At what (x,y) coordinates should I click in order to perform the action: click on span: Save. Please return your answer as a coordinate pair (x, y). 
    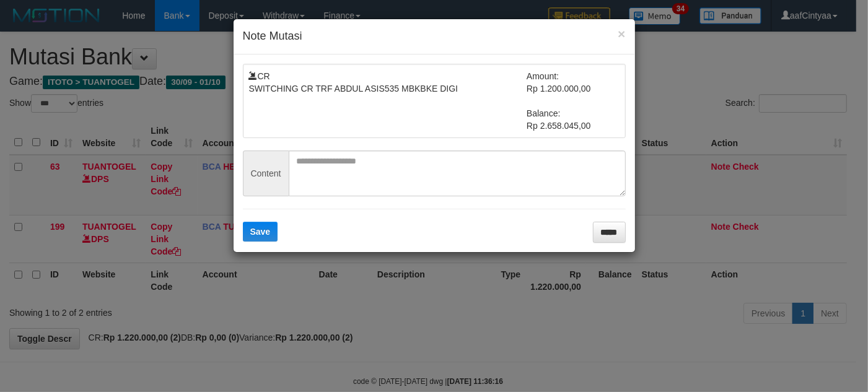
    Looking at the image, I should click on (260, 232).